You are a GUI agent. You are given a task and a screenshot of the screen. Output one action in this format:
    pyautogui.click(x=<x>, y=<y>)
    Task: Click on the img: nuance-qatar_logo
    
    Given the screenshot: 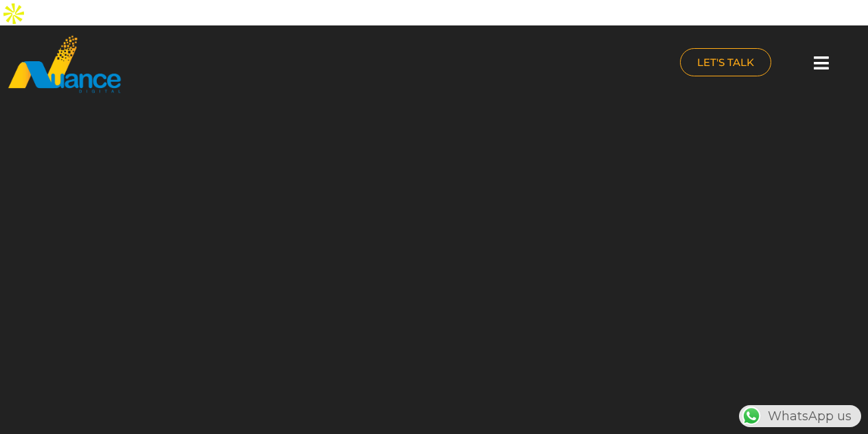 What is the action you would take?
    pyautogui.click(x=65, y=64)
    